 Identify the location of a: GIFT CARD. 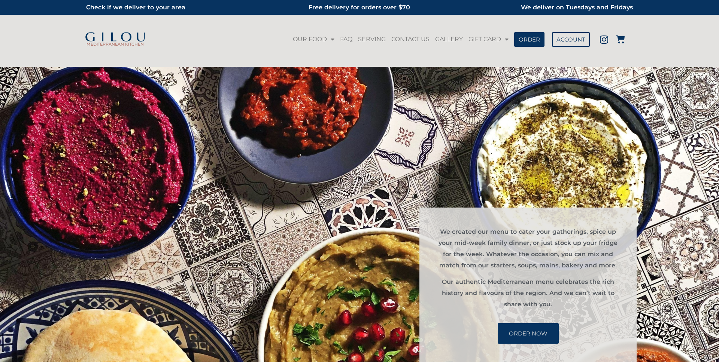
(488, 39).